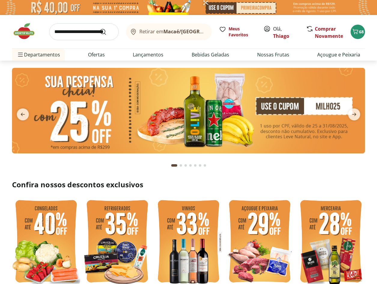  What do you see at coordinates (361, 32) in the screenshot?
I see `span: 68` at bounding box center [361, 32].